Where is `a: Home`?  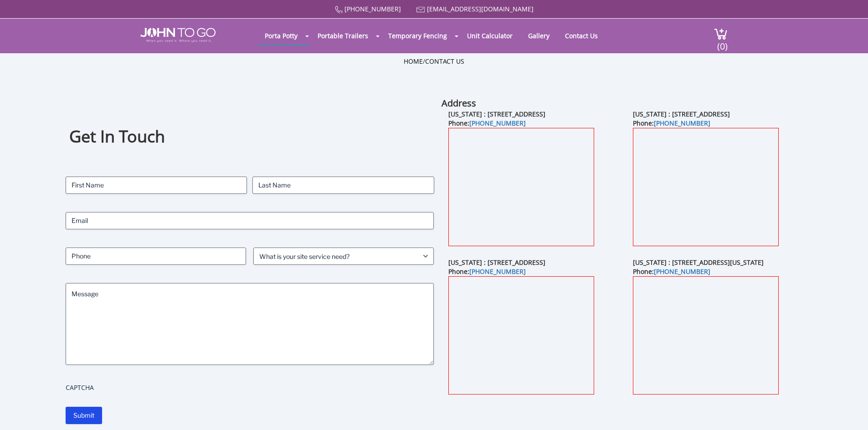
a: Home is located at coordinates (413, 61).